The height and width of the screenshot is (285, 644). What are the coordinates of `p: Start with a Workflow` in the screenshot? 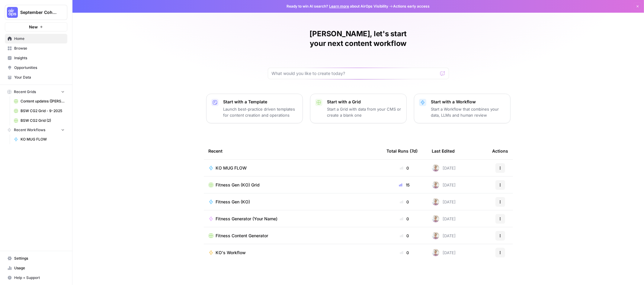 It's located at (469, 102).